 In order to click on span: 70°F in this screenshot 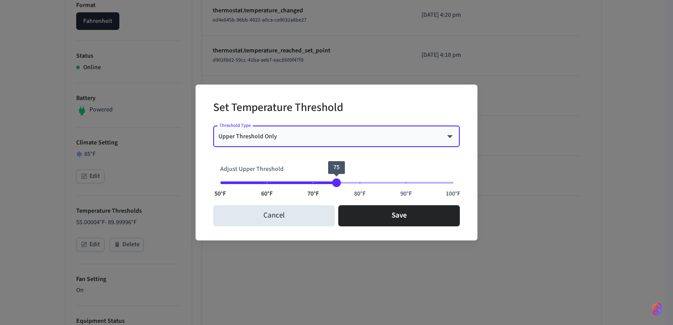, I will do `click(313, 194)`.